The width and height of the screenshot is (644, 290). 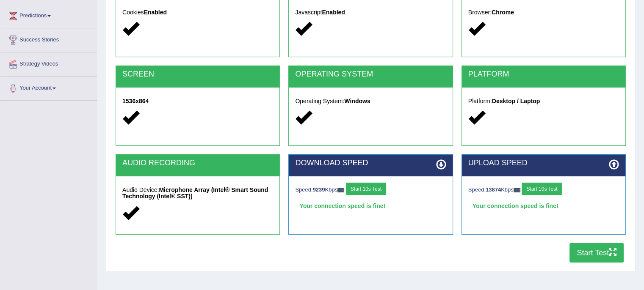 I want to click on h5: Operating System:, so click(x=370, y=101).